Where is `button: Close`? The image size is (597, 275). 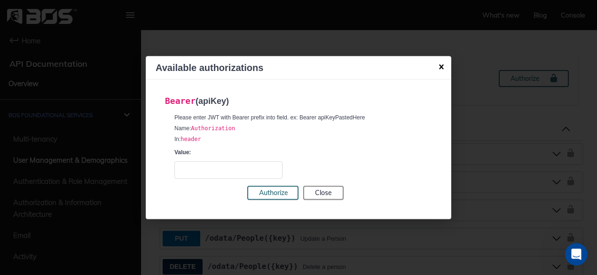
button: Close is located at coordinates (323, 193).